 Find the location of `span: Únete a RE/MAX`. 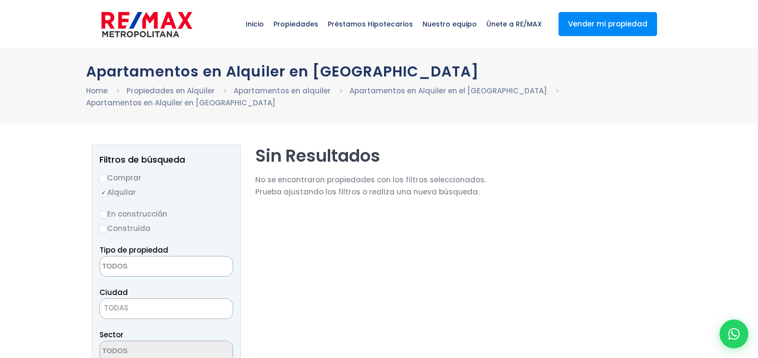

span: Únete a RE/MAX is located at coordinates (514, 24).